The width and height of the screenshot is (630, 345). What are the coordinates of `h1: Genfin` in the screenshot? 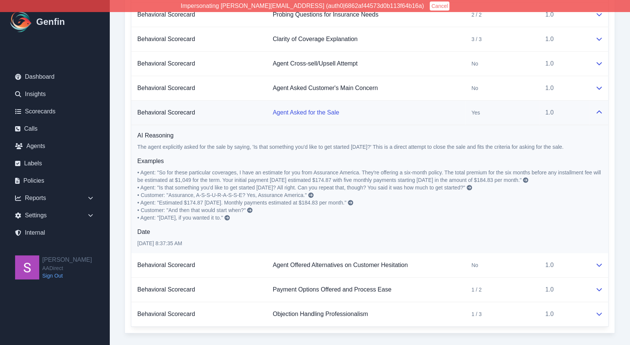 It's located at (51, 22).